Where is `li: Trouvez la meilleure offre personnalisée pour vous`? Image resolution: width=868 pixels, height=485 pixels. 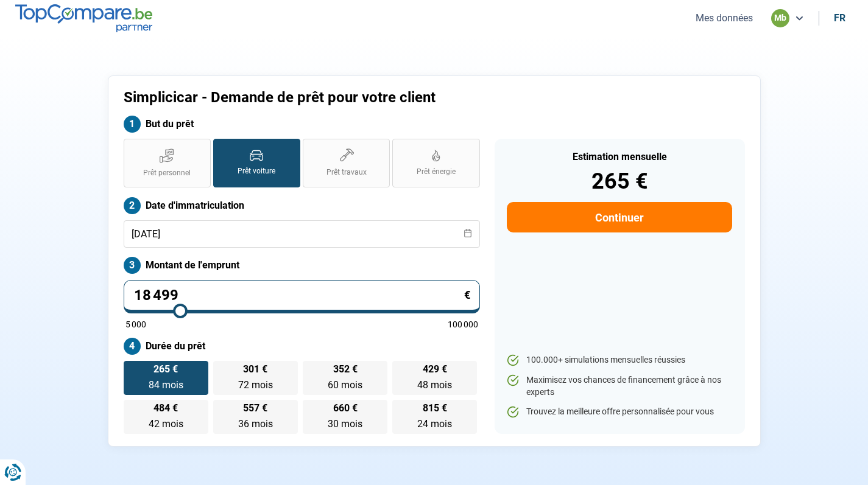
li: Trouvez la meilleure offre personnalisée pour vous is located at coordinates (618, 412).